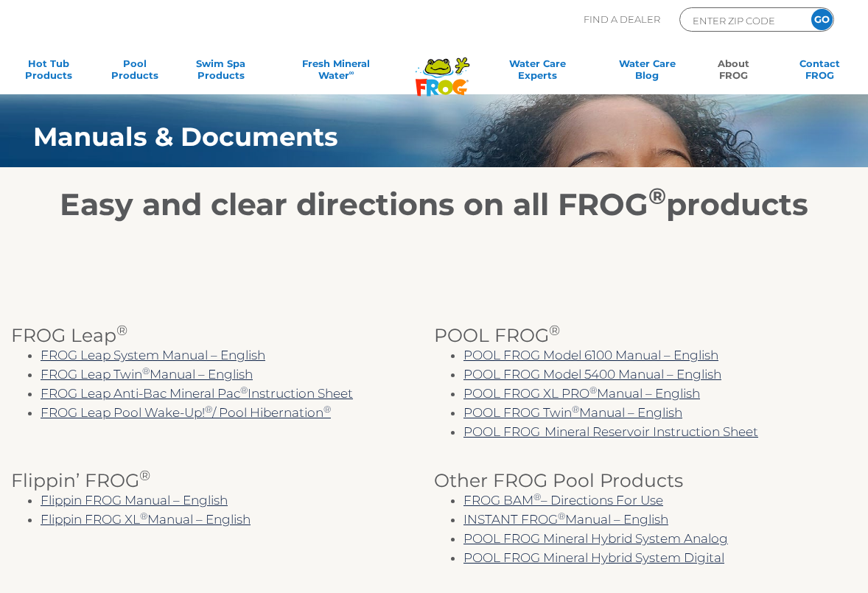  What do you see at coordinates (220, 72) in the screenshot?
I see `a: Swim SpaProducts` at bounding box center [220, 72].